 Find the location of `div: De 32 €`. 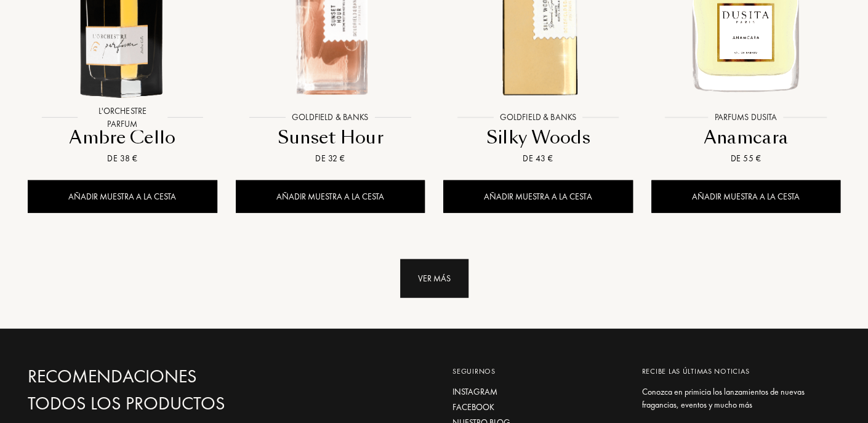

div: De 32 € is located at coordinates (330, 158).